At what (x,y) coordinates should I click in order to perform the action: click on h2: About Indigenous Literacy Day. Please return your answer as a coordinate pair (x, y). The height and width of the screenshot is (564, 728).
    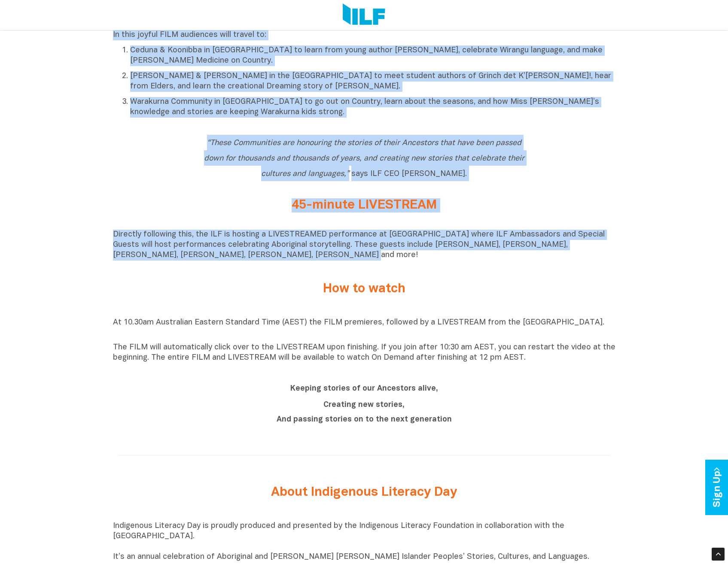
    Looking at the image, I should click on (364, 493).